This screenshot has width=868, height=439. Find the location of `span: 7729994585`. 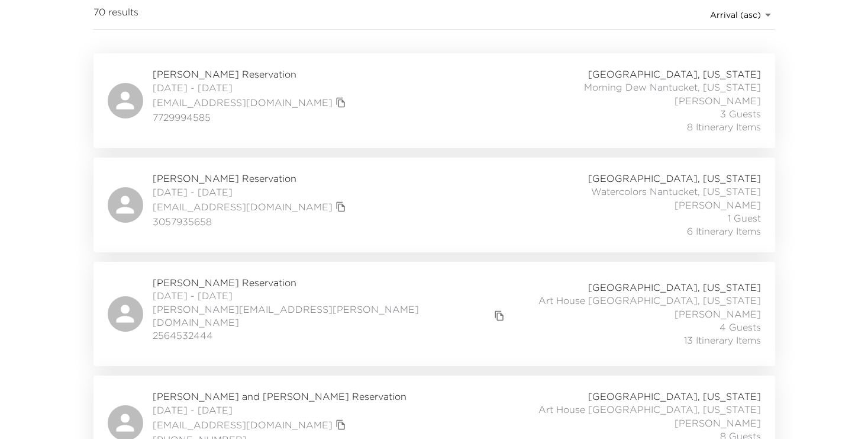

span: 7729994585 is located at coordinates (251, 117).